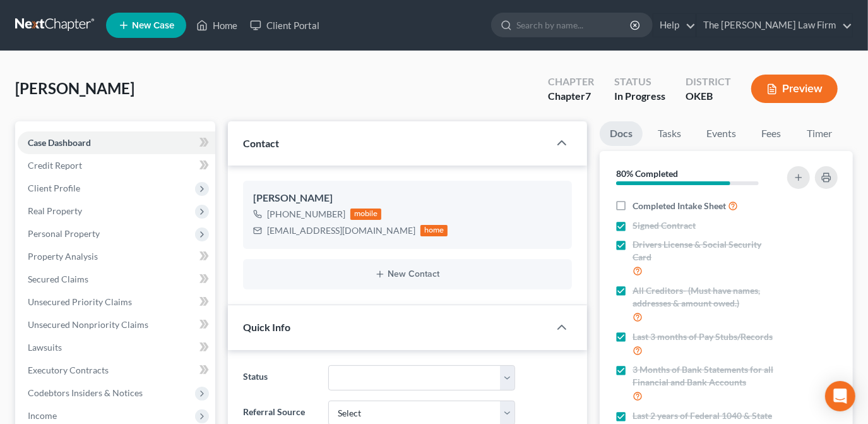 The image size is (868, 424). Describe the element at coordinates (708, 82) in the screenshot. I see `div: District` at that location.